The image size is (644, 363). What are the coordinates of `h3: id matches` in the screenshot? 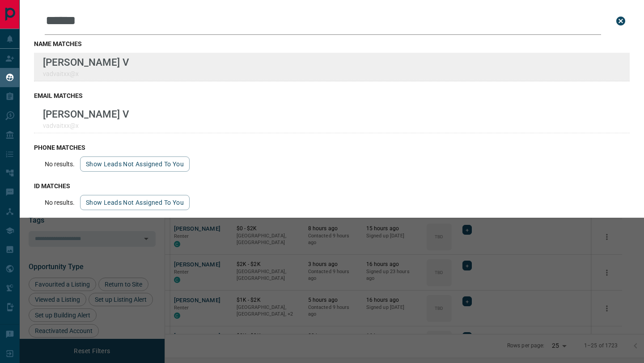 It's located at (332, 186).